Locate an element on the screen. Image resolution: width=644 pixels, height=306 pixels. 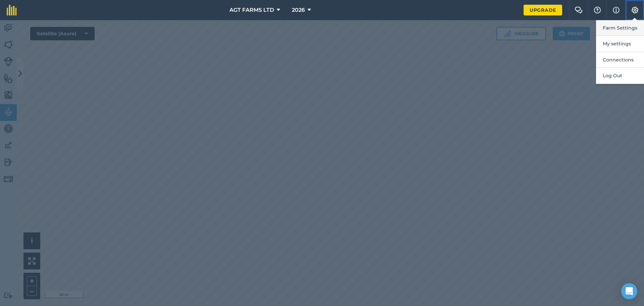
img: fieldmargin Logo is located at coordinates (12, 10).